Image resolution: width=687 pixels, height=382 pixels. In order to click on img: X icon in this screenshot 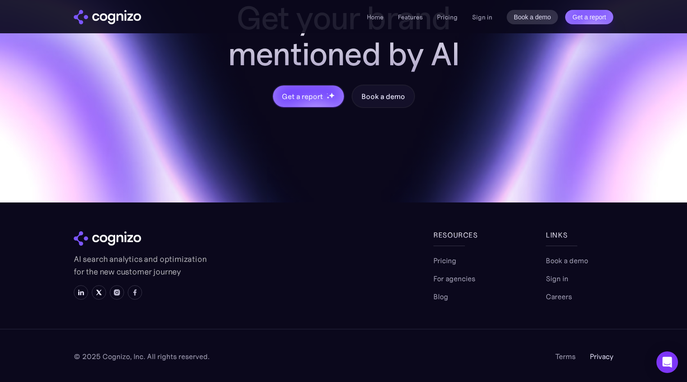, I will do `click(99, 292)`.